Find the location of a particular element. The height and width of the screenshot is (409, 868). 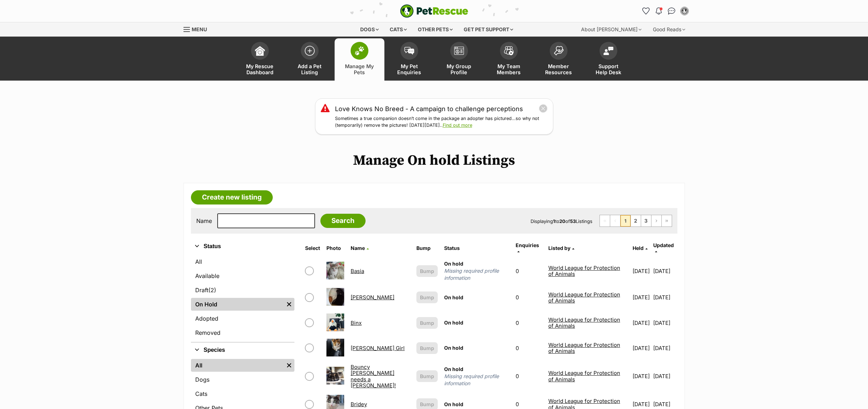

a: Last page is located at coordinates (667, 221).